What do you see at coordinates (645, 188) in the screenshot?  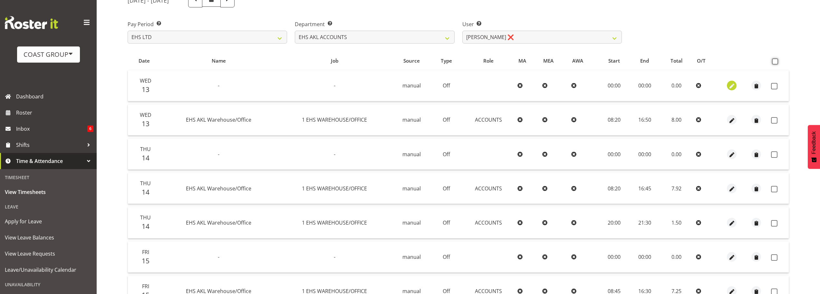 I see `td: 16:45` at bounding box center [645, 188].